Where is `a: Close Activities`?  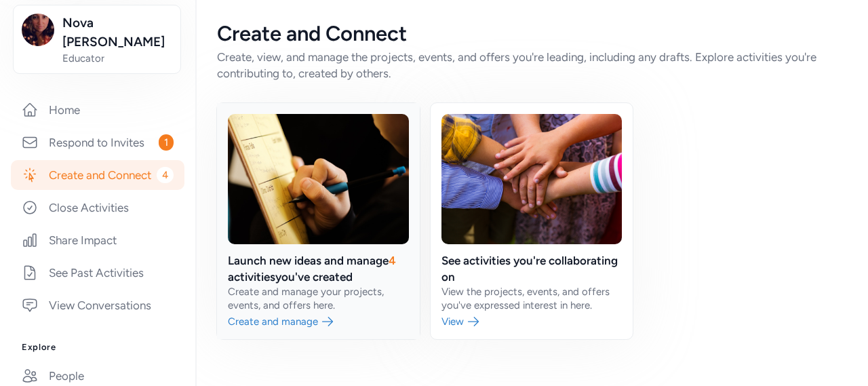 a: Close Activities is located at coordinates (98, 207).